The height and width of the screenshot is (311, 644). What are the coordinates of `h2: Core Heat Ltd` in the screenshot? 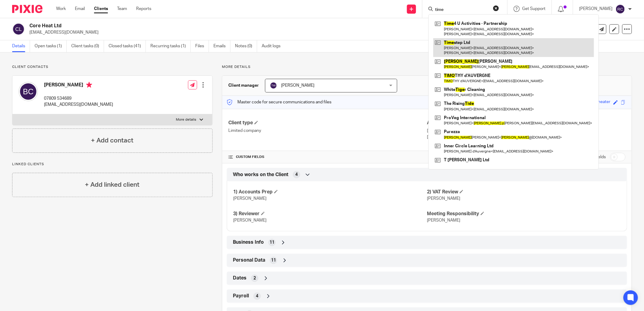 It's located at (237, 26).